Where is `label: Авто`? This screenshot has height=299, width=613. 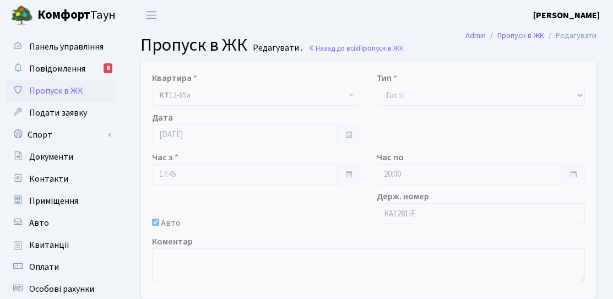 label: Авто is located at coordinates (171, 223).